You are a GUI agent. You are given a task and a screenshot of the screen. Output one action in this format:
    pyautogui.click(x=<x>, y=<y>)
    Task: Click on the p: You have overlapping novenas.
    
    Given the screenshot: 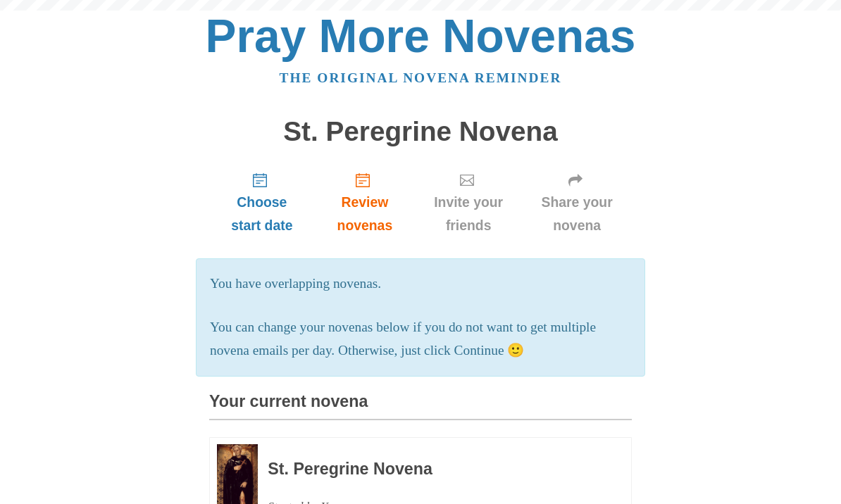 What is the action you would take?
    pyautogui.click(x=420, y=284)
    